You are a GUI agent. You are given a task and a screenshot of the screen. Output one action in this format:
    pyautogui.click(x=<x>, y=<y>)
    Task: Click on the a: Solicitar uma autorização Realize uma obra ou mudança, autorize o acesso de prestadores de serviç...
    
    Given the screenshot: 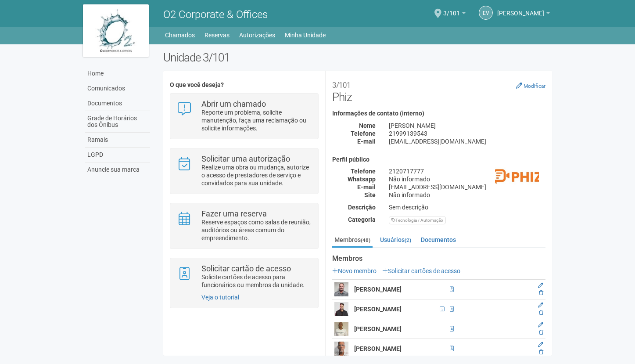 What is the action you would take?
    pyautogui.click(x=244, y=171)
    